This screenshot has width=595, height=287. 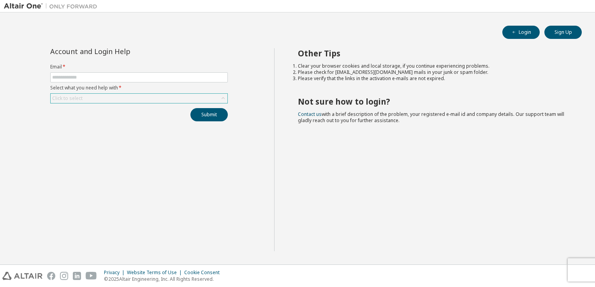 I want to click on label: Email, so click(x=139, y=67).